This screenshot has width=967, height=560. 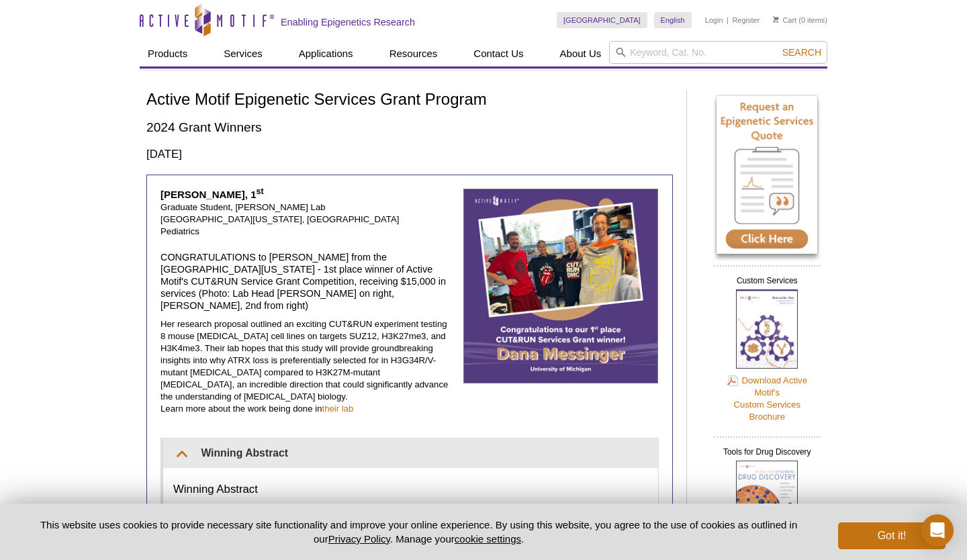 I want to click on p: This website uses cookies to provide necessary site functionality and improve your online experie..., so click(x=418, y=532).